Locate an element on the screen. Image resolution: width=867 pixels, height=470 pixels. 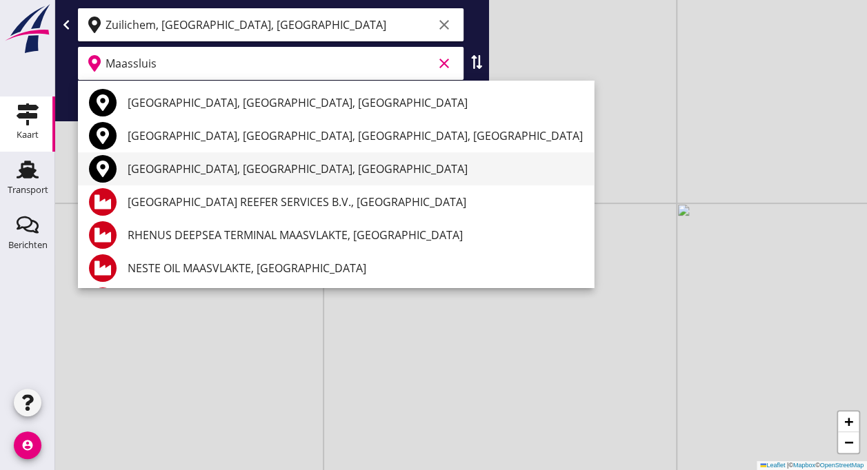
input: Bestemming is located at coordinates (269, 63).